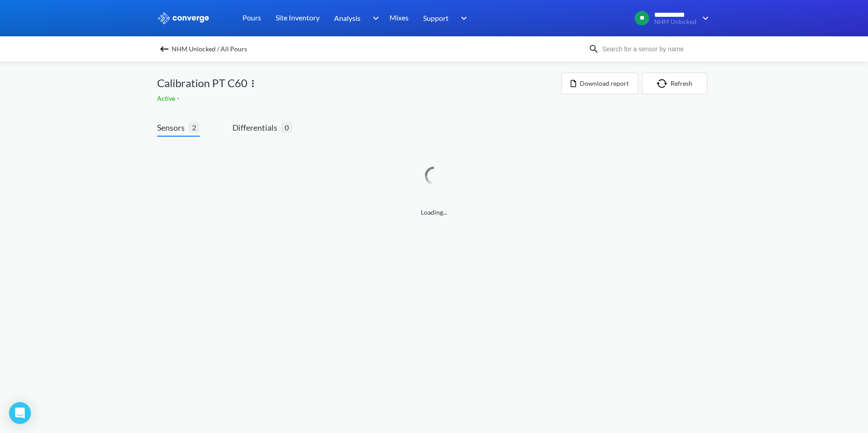 This screenshot has width=868, height=433. I want to click on button: Refresh, so click(675, 84).